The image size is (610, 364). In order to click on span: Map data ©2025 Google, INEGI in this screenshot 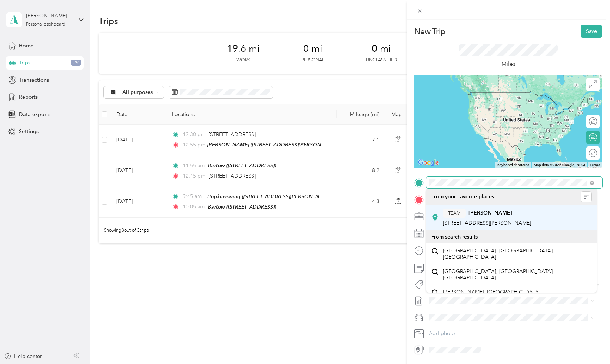, I will do `click(559, 165)`.